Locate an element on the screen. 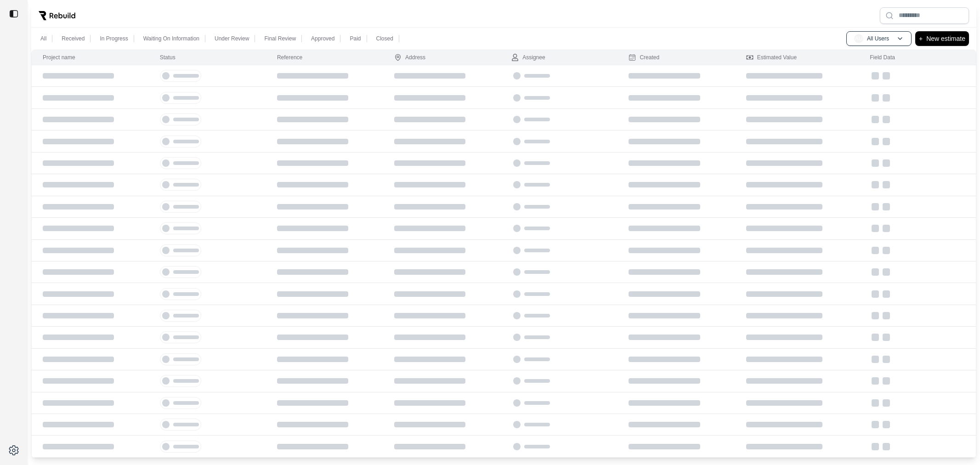  div: Assignee is located at coordinates (528, 58).